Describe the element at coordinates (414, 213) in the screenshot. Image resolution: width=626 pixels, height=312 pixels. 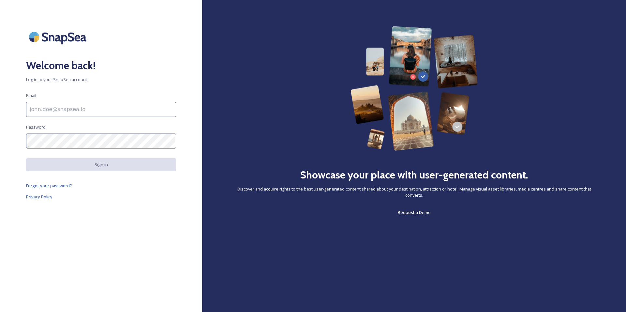
I see `a: Request a Demo` at that location.